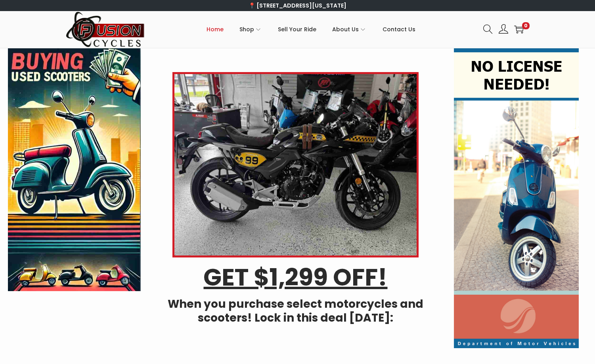 The width and height of the screenshot is (595, 364). Describe the element at coordinates (295, 277) in the screenshot. I see `u: GET $1,299 OFF!` at that location.